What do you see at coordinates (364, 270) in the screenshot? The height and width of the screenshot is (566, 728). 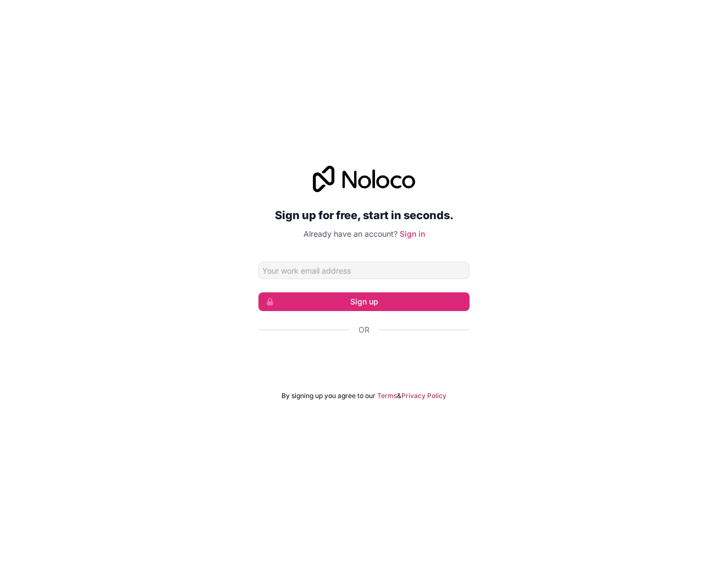 I see `input: Email address` at bounding box center [364, 270].